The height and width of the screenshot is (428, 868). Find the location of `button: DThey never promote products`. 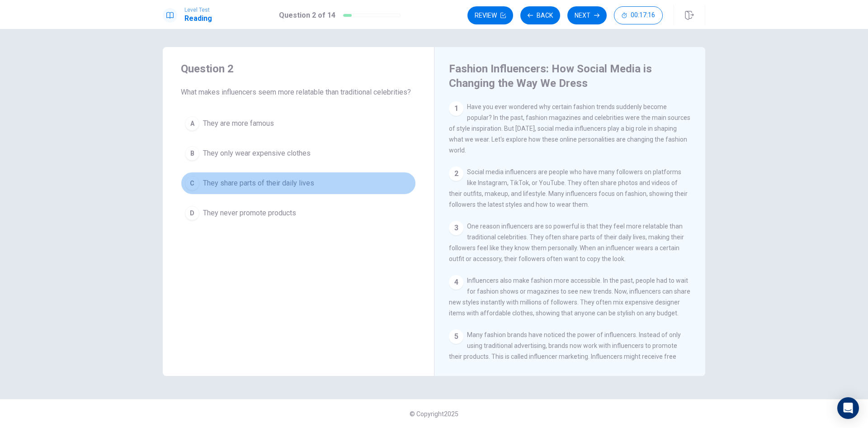

button: DThey never promote products is located at coordinates (299, 213).